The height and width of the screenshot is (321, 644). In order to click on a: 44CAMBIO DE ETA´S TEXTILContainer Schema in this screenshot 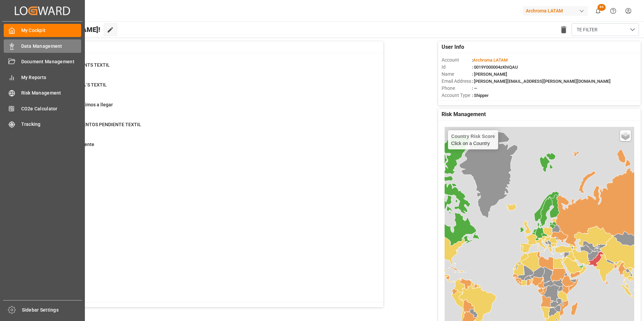, I will do `click(205, 88)`.